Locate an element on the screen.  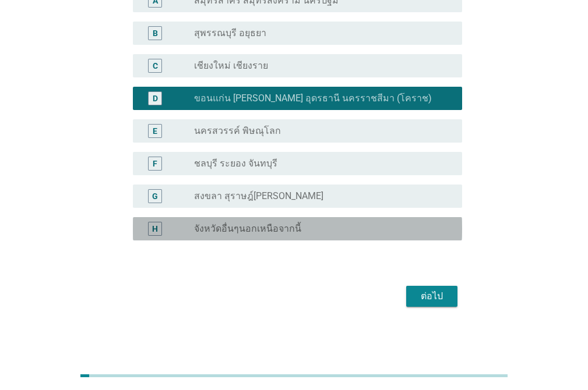
div: E is located at coordinates (155, 130).